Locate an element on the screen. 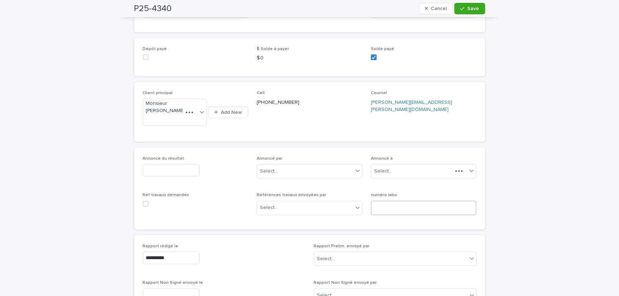  span: Références travaux envoyées par is located at coordinates (292, 195).